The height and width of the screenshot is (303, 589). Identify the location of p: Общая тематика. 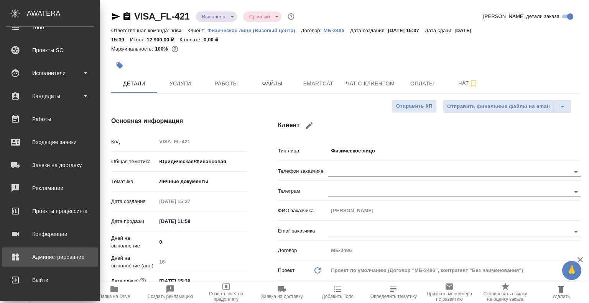
(134, 162).